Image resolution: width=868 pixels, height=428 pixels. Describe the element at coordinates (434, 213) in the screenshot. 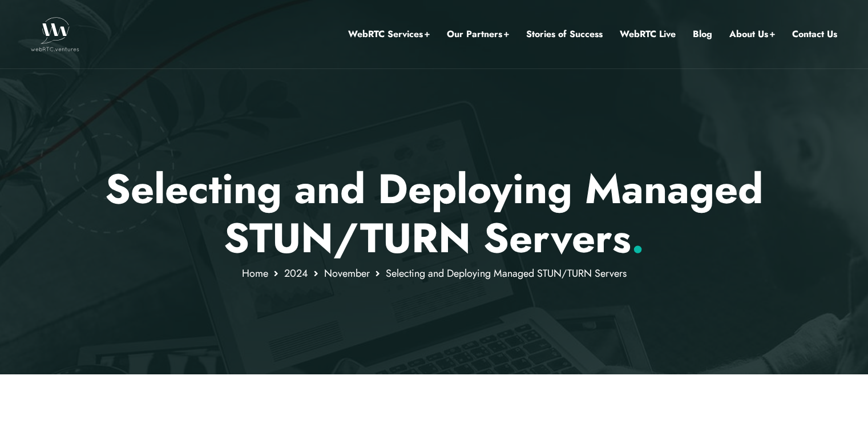

I see `p: Selecting and Deploying Managed STUN/TURN Servers` at that location.